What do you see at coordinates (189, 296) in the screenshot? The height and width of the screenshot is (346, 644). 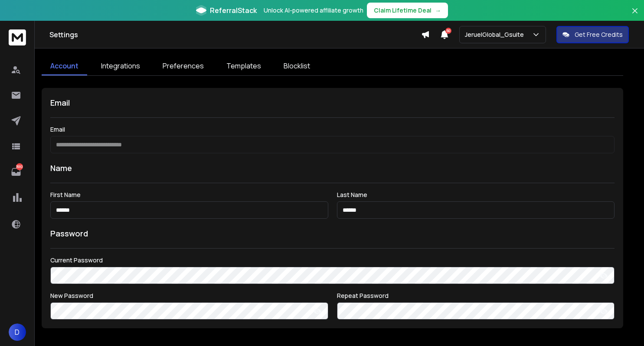 I see `label: New Password` at bounding box center [189, 296].